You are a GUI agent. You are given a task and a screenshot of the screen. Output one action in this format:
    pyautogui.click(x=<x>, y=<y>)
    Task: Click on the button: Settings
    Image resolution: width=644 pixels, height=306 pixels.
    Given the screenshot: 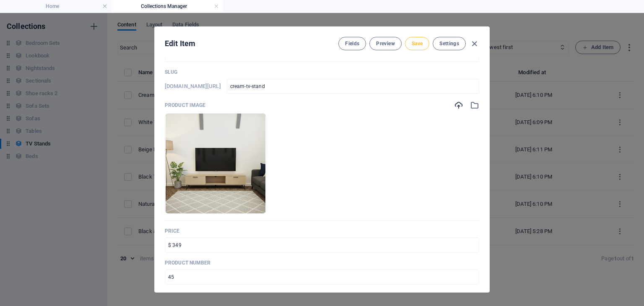 What is the action you would take?
    pyautogui.click(x=449, y=44)
    